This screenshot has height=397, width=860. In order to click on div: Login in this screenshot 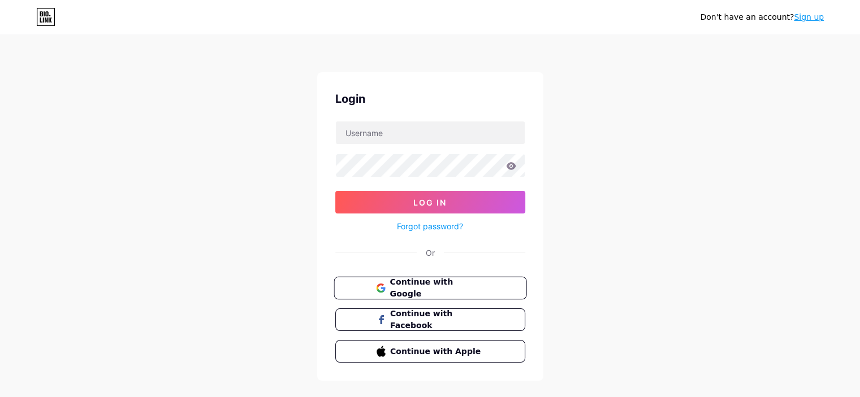, I will do `click(430, 99)`.